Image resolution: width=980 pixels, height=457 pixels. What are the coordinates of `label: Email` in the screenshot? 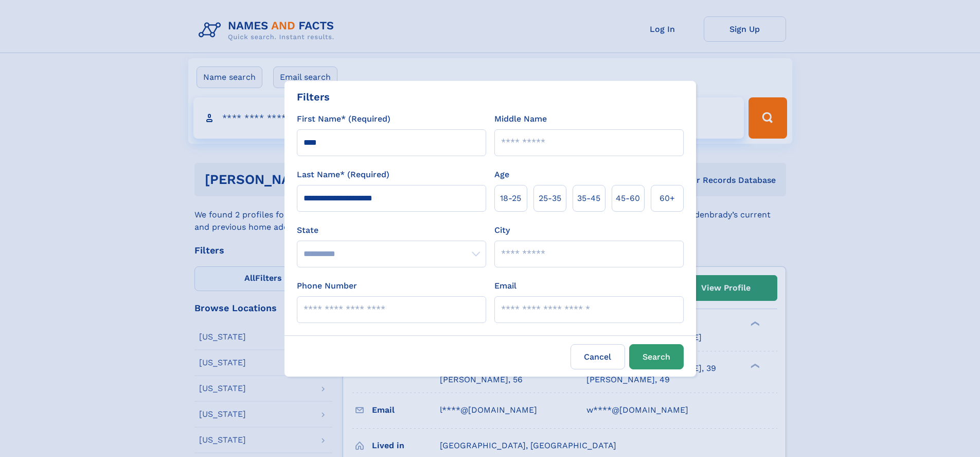 It's located at (505, 286).